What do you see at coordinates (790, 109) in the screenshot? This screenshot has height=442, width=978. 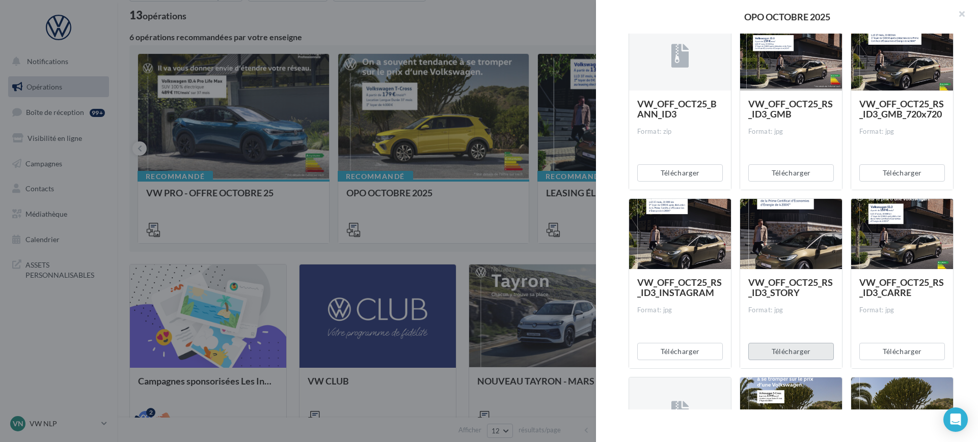 I see `span: VW_OFF_OCT25_RS_ID3_GMB` at bounding box center [790, 109].